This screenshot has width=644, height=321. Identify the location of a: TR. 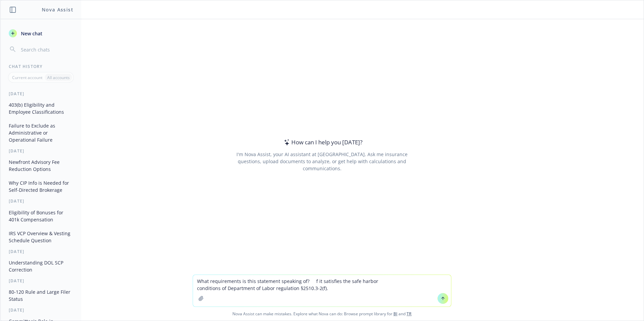
(409, 314).